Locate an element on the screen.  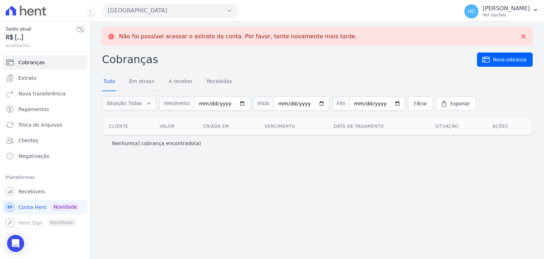
span: Negativação is located at coordinates (34, 156).